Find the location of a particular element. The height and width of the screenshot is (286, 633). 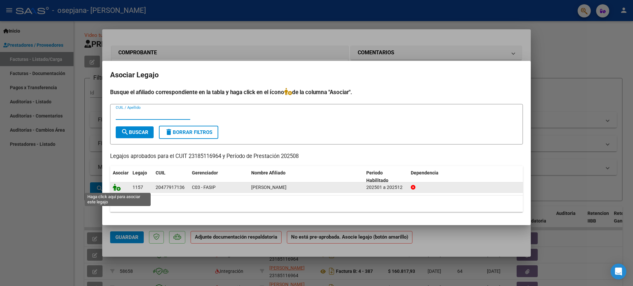

datatable-header-cell: Dependencia is located at coordinates (465, 177).